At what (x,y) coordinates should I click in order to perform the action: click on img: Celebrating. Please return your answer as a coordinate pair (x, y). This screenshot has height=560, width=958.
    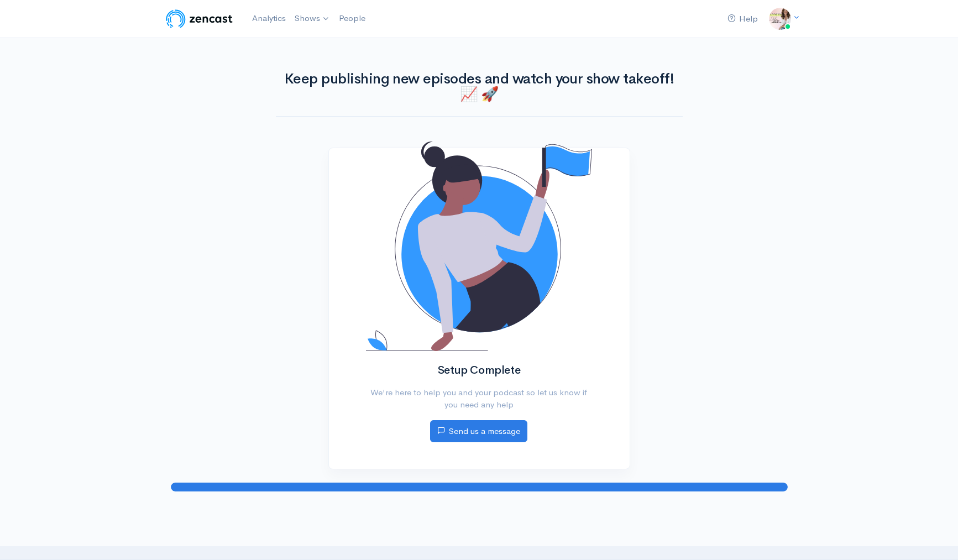
    Looking at the image, I should click on (479, 246).